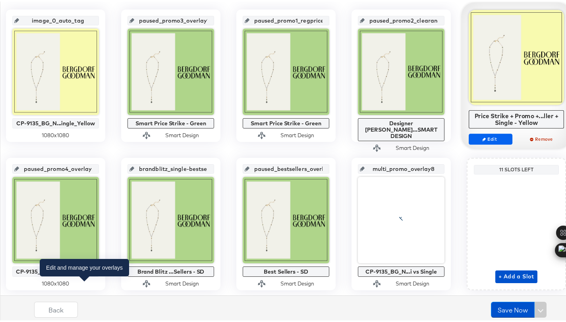 The height and width of the screenshot is (322, 566). What do you see at coordinates (516, 275) in the screenshot?
I see `span: + Add a Slot` at bounding box center [516, 275].